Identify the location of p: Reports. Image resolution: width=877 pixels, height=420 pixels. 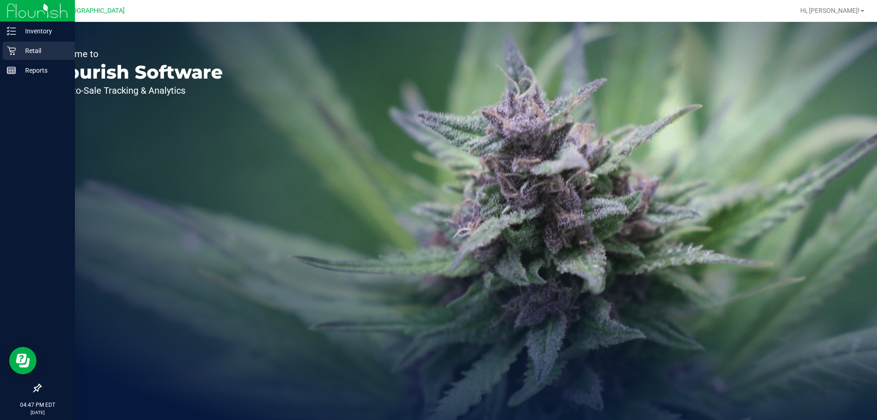
(43, 70).